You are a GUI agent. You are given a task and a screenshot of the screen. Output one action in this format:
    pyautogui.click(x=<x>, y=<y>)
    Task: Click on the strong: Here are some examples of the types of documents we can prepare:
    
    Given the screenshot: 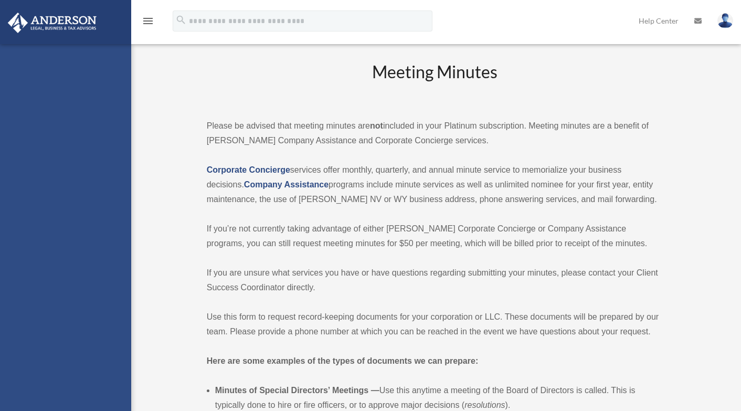 What is the action you would take?
    pyautogui.click(x=343, y=360)
    